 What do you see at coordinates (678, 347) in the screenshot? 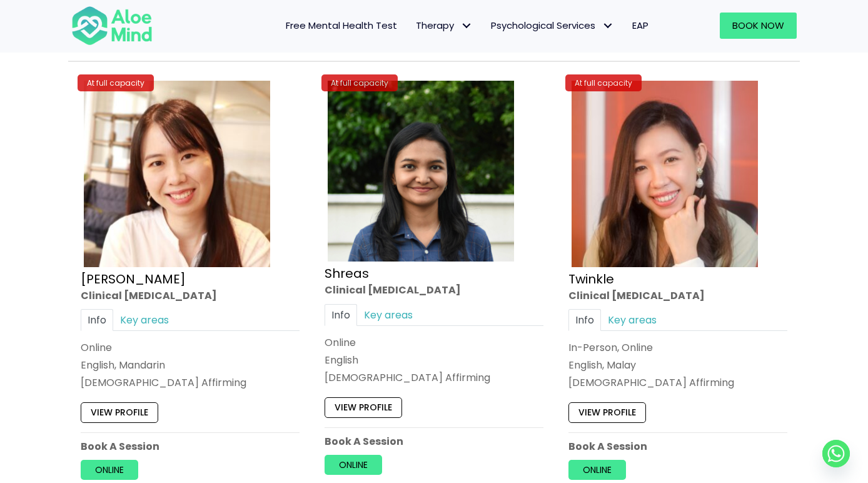
I see `div: In-Person, Online` at bounding box center [678, 347].